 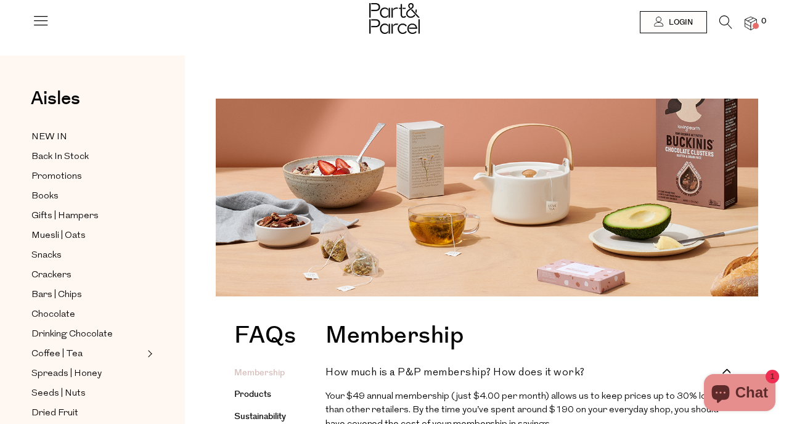 What do you see at coordinates (67, 374) in the screenshot?
I see `span: Spreads | Honey` at bounding box center [67, 374].